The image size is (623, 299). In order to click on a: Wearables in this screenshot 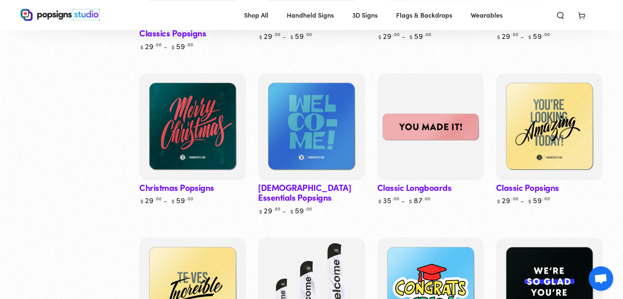, I will do `click(487, 15)`.